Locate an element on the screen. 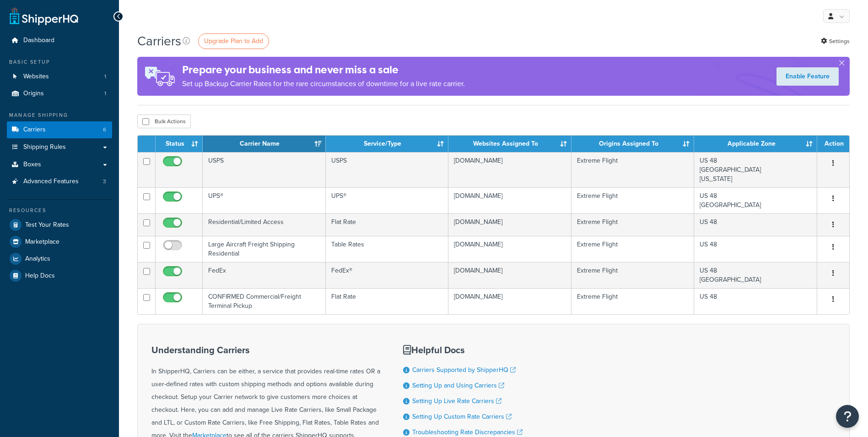  a: Test Your Rates is located at coordinates (59, 225).